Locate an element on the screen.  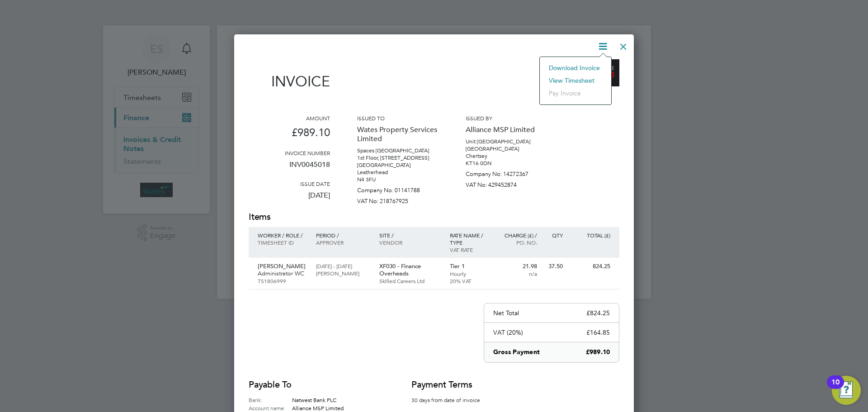
p: Rate name / type is located at coordinates (469, 239).